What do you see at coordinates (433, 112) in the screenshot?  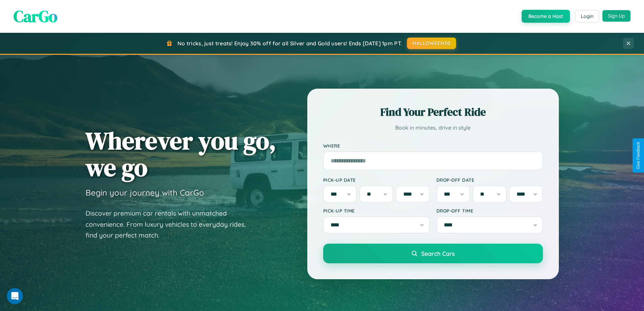 I see `h2: Find Your Perfect Ride` at bounding box center [433, 112].